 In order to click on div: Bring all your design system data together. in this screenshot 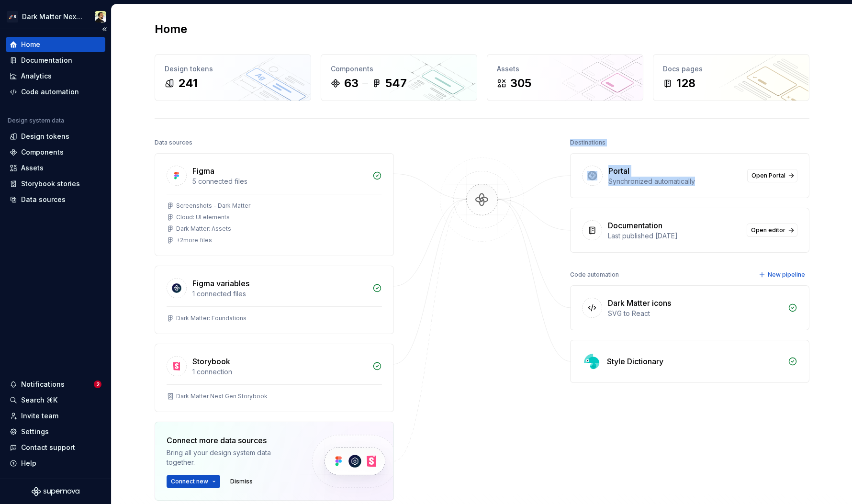, I will do `click(231, 457)`.